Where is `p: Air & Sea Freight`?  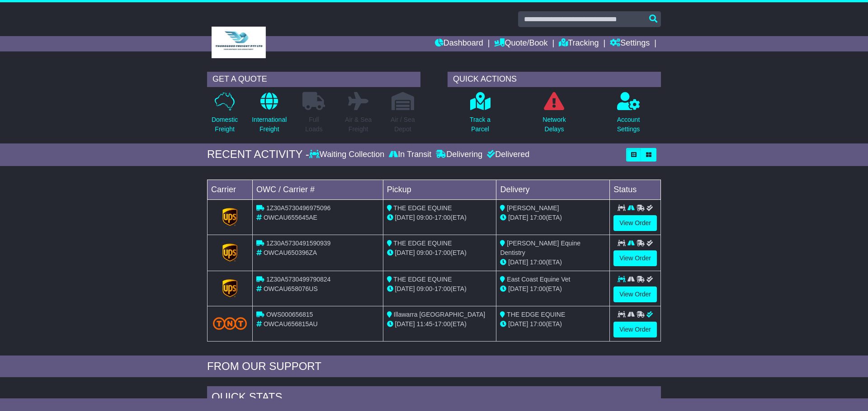
p: Air & Sea Freight is located at coordinates (359, 124).